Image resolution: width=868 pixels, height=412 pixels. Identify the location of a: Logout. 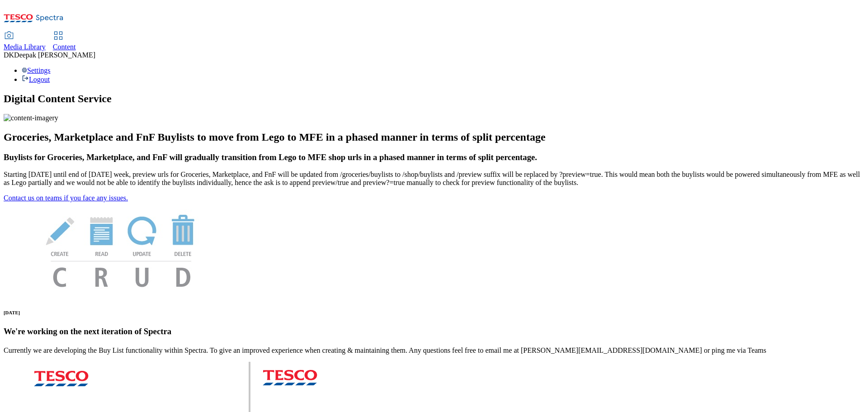
(36, 79).